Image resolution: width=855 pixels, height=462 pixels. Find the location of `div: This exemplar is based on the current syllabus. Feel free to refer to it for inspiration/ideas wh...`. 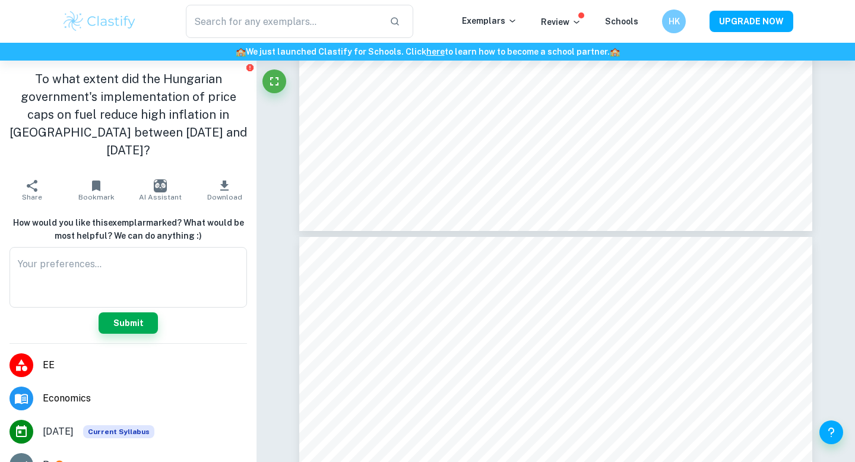

div: This exemplar is based on the current syllabus. Feel free to refer to it for inspiration/ideas wh... is located at coordinates (119, 432).